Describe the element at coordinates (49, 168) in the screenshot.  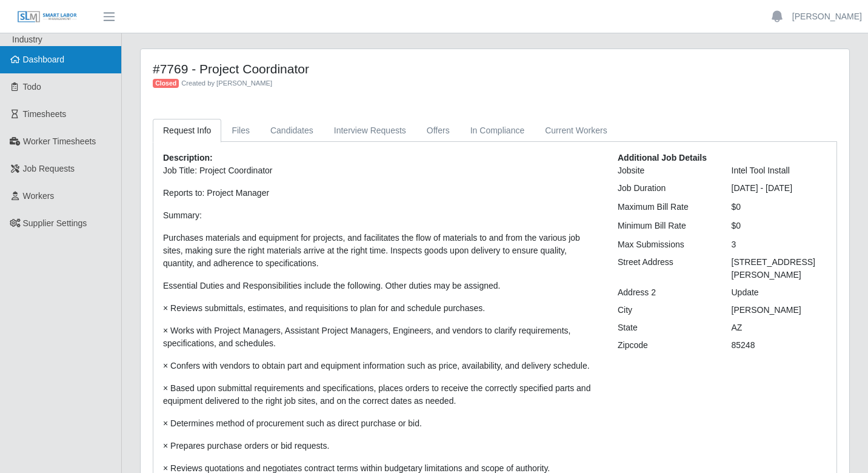
I see `span: Job Requests` at that location.